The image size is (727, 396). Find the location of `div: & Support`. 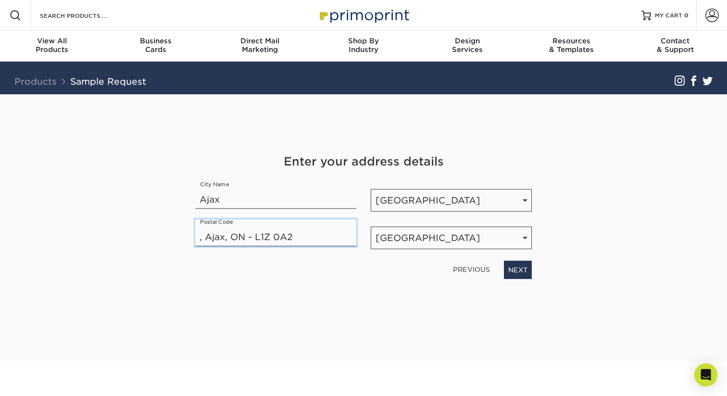

div: & Support is located at coordinates (675, 45).